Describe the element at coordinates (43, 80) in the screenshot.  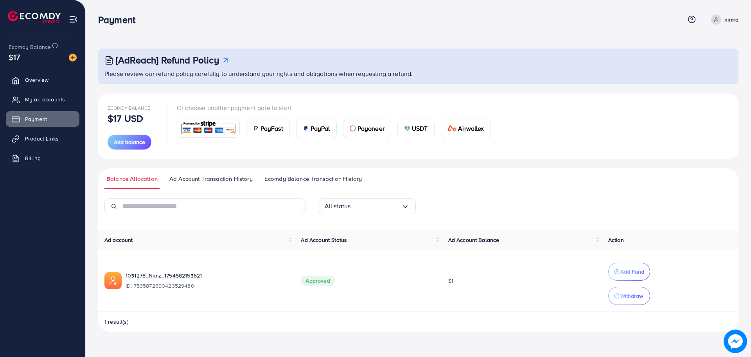
I see `a: Overview` at that location.